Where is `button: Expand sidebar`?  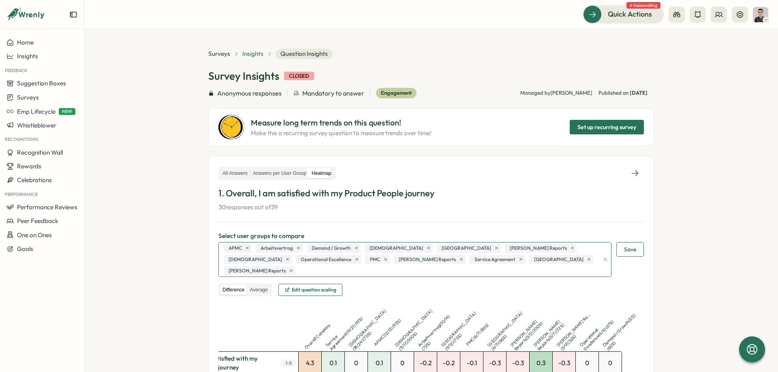
button: Expand sidebar is located at coordinates (73, 15).